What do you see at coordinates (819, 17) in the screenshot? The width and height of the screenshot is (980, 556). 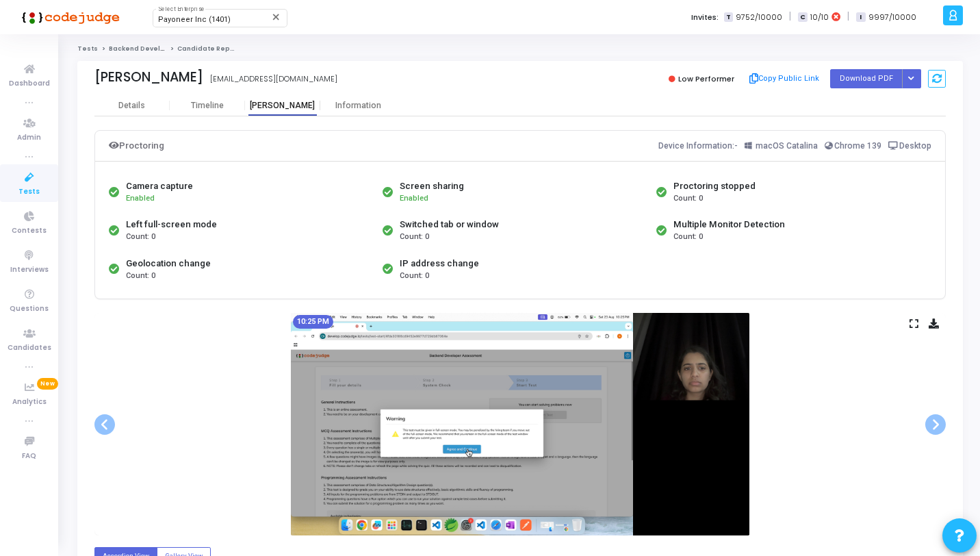 I see `span: 10/10` at bounding box center [819, 17].